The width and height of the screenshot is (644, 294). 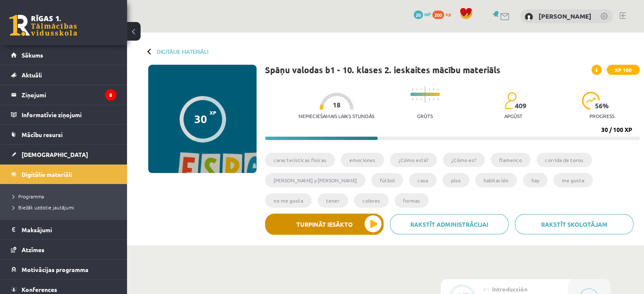 What do you see at coordinates (511, 160) in the screenshot?
I see `li: flamenco` at bounding box center [511, 160].